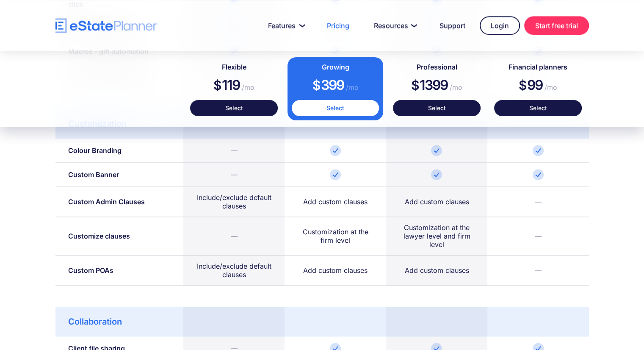  What do you see at coordinates (336, 86) in the screenshot?
I see `div: 399` at bounding box center [336, 86].